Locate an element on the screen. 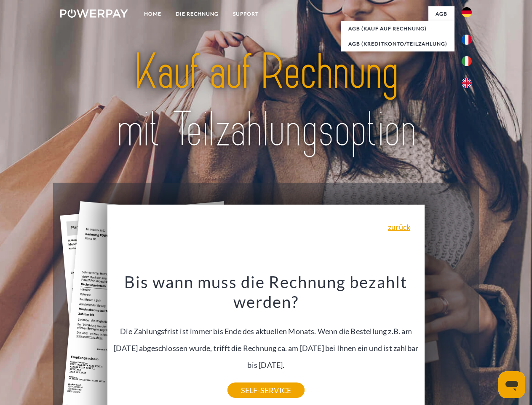 The height and width of the screenshot is (405, 532). a: AGB (Kreditkonto/Teilzahlung) is located at coordinates (398, 44).